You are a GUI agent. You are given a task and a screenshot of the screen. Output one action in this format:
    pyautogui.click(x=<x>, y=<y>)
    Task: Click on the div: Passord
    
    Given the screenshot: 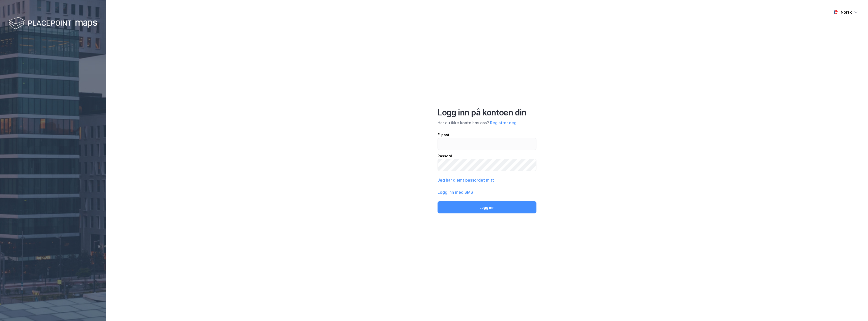 What is the action you would take?
    pyautogui.click(x=487, y=156)
    